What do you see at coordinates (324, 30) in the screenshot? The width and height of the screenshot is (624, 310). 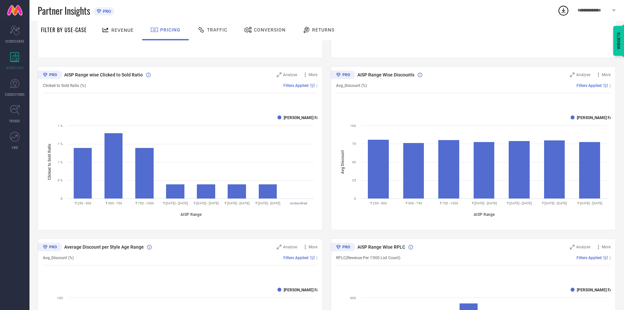 I see `span: Returns` at bounding box center [324, 30].